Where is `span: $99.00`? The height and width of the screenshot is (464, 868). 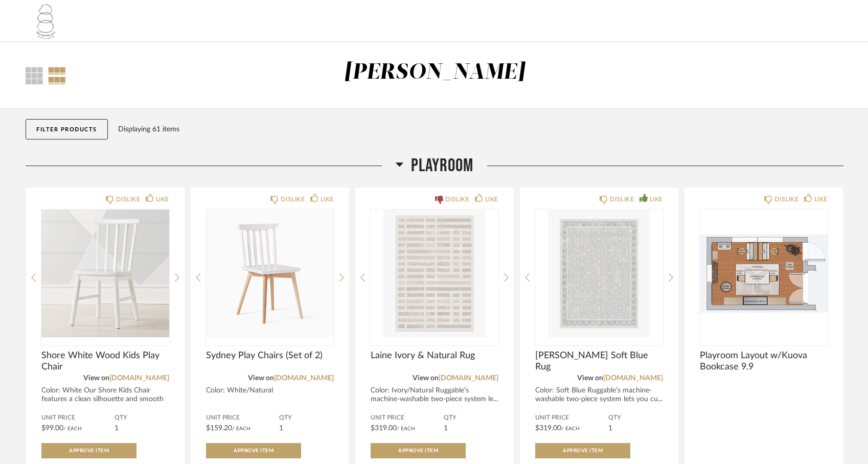 span: $99.00 is located at coordinates (52, 428).